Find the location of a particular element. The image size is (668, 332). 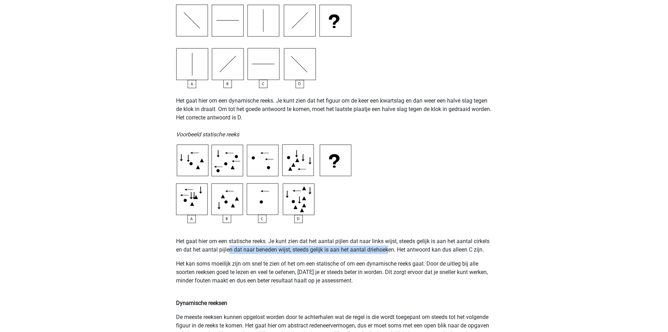

b: Dynamische reeksen is located at coordinates (202, 302).